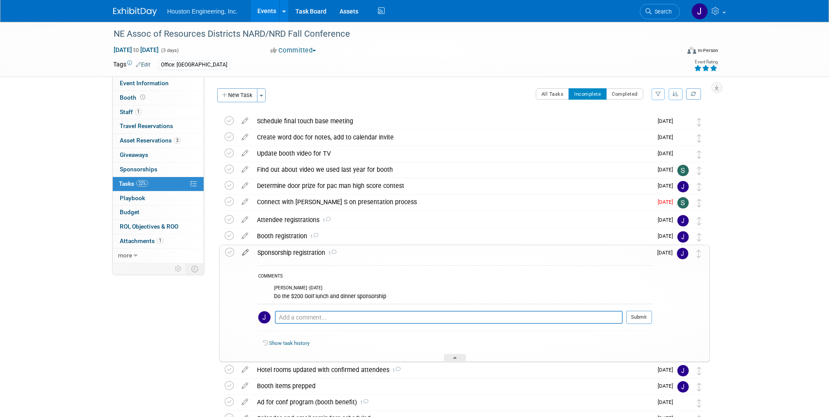 This screenshot has width=829, height=417. Describe the element at coordinates (169, 50) in the screenshot. I see `span: (3 days)` at that location.